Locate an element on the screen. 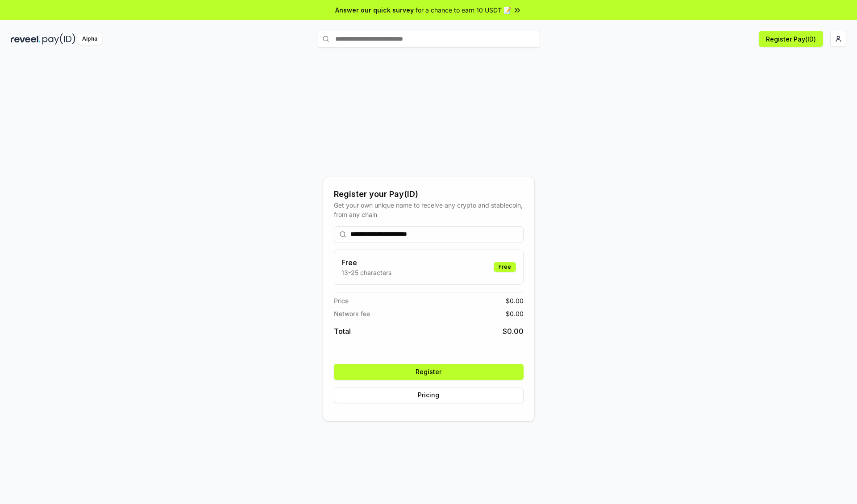 This screenshot has width=857, height=504. button: Pricing is located at coordinates (428, 395).